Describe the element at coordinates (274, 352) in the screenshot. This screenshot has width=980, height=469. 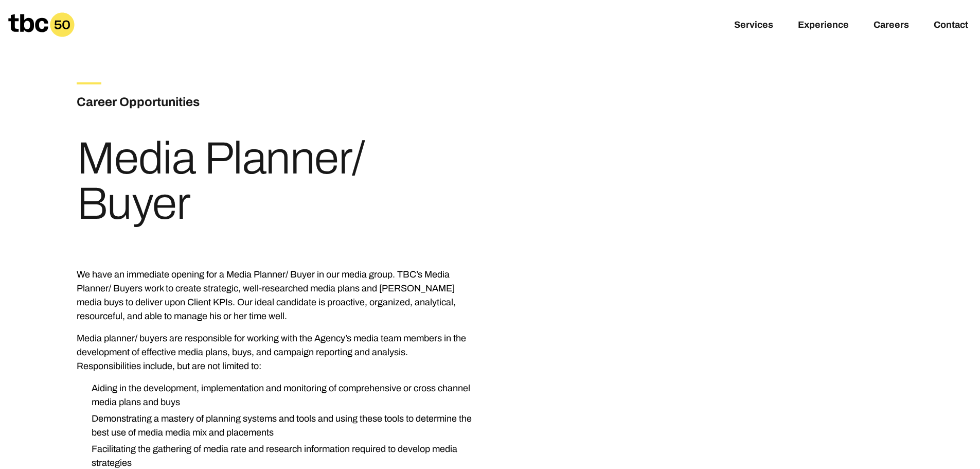
I see `p: Media planner/ buyers are responsible for working with the Agency’s media team members in the dev...` at that location.